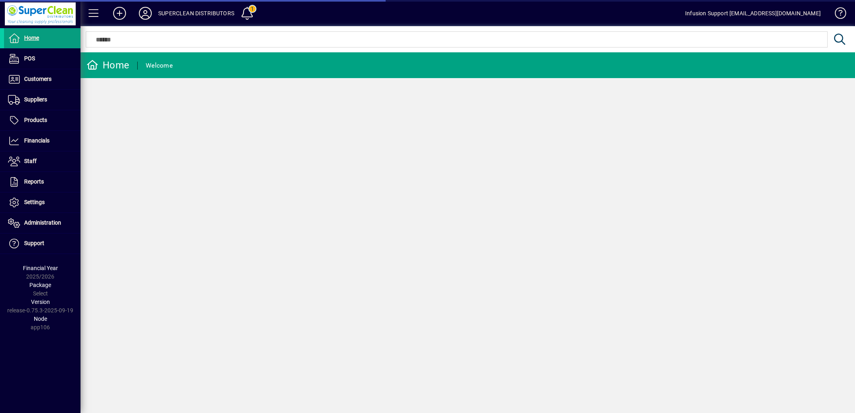 The image size is (855, 413). What do you see at coordinates (31, 38) in the screenshot?
I see `span: Home` at bounding box center [31, 38].